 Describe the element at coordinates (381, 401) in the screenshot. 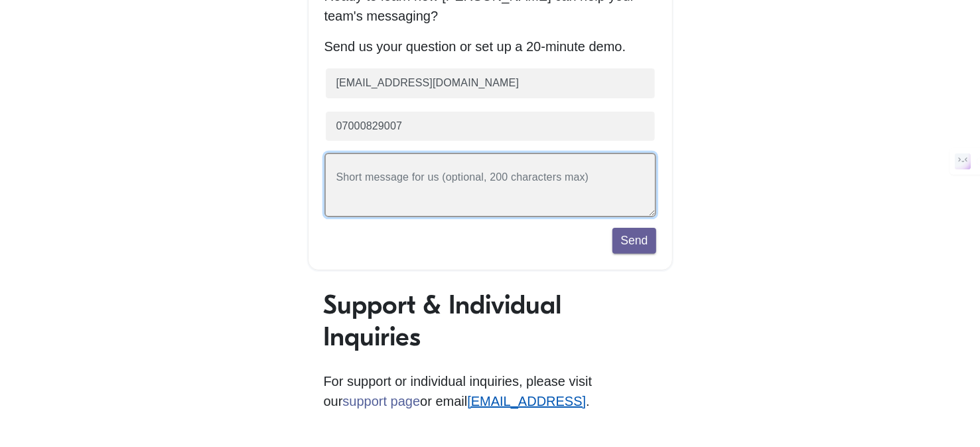

I see `a: support page` at that location.